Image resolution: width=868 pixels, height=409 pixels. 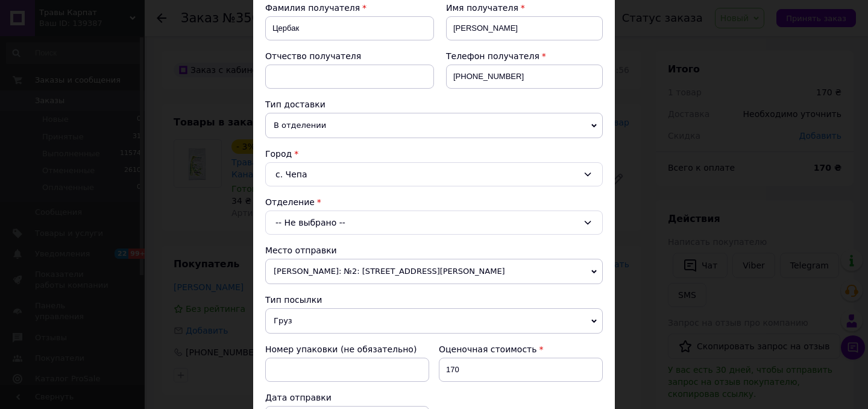 What do you see at coordinates (434, 126) in the screenshot?
I see `span: В отделении` at bounding box center [434, 126].